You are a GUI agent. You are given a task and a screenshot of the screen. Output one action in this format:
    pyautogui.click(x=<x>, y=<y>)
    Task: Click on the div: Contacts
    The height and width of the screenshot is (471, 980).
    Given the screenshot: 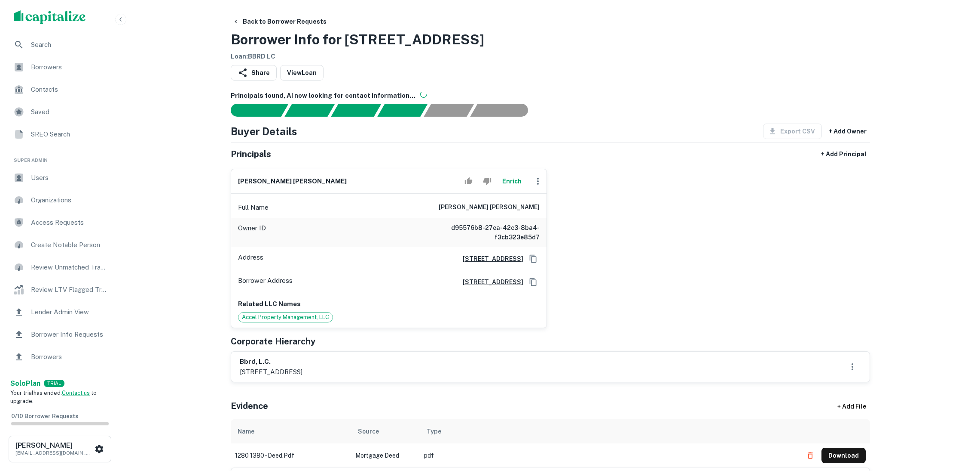 What is the action you would take?
    pyautogui.click(x=60, y=89)
    